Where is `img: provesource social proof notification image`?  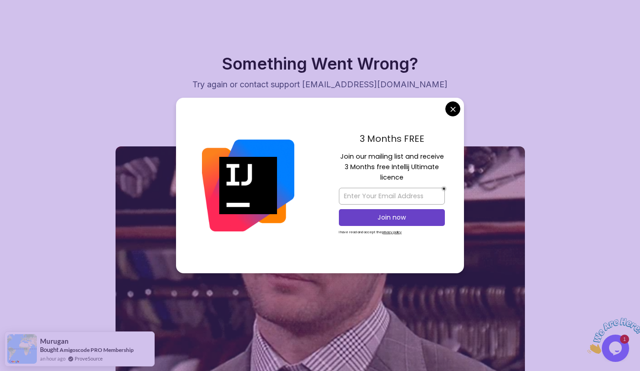
img: provesource social proof notification image is located at coordinates (22, 349).